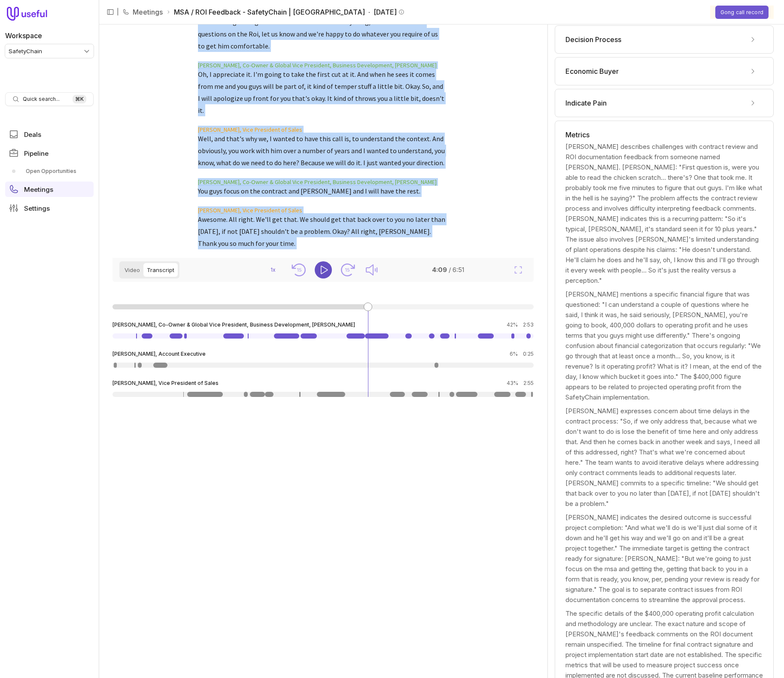 The height and width of the screenshot is (678, 784). I want to click on button: Play, so click(323, 270).